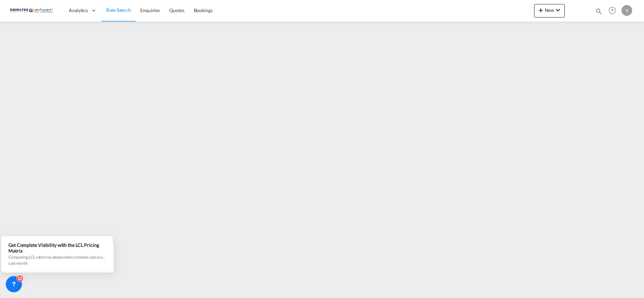  What do you see at coordinates (203, 10) in the screenshot?
I see `span: Bookings` at bounding box center [203, 10].